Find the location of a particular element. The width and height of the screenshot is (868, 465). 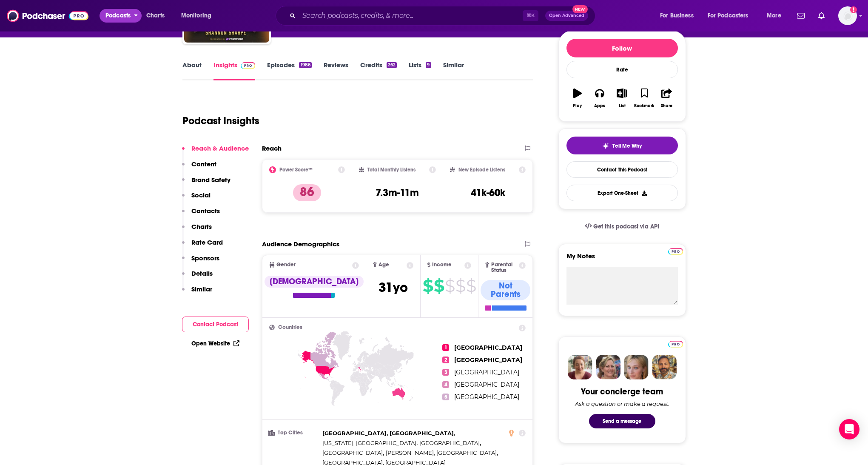

a: Credits262 is located at coordinates (379, 71).